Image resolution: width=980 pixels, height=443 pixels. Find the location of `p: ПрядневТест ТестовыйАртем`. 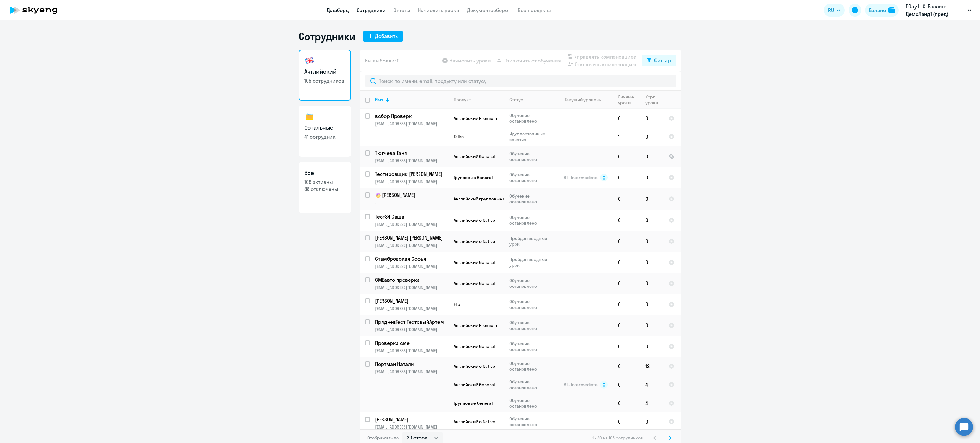

p: ПрядневТест ТестовыйАртем is located at coordinates (411, 322).